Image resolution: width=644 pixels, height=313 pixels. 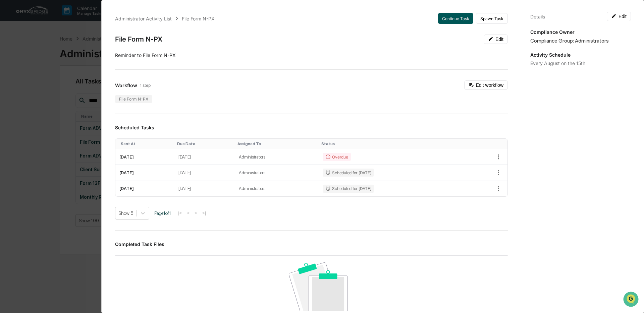 I want to click on a: Powered byPylon, so click(x=64, y=116).